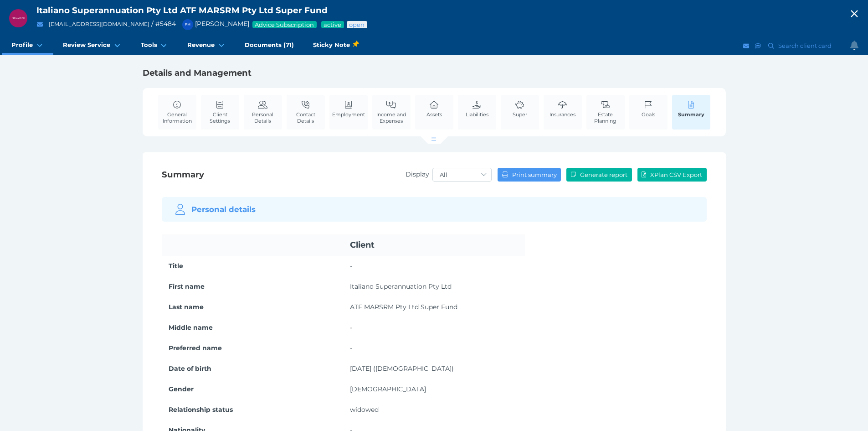  I want to click on span: Insurances, so click(563, 115).